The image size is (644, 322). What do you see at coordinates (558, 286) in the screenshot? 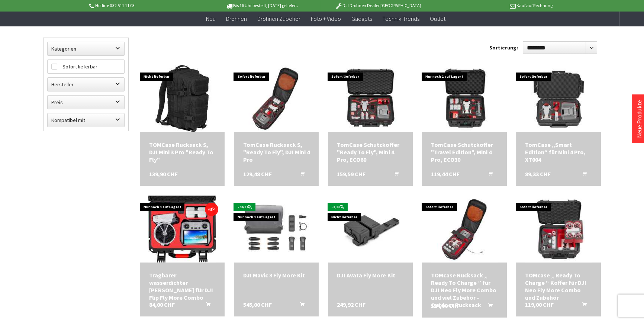
I see `div: TOMcase „ Ready To Charge “ Koffer für DJI Neo Fly More Combo und Zubehör` at bounding box center [558, 286].